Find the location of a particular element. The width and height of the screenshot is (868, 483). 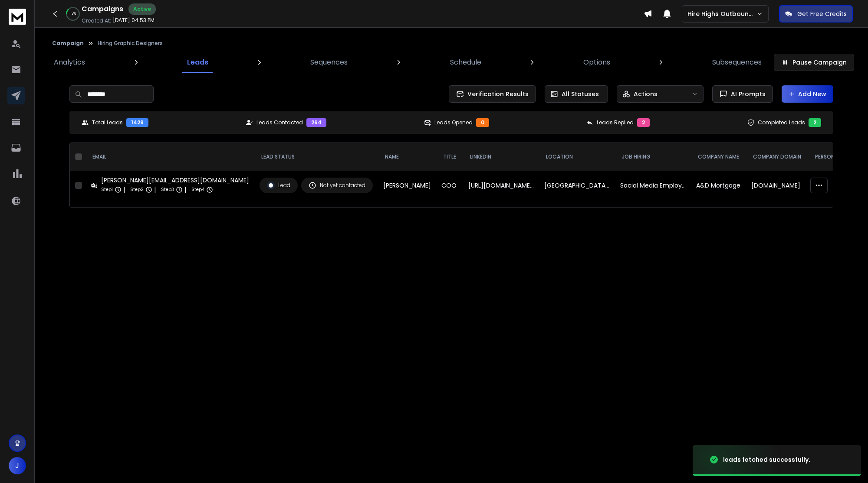

td: Social Media Employer Branding Specialist is located at coordinates (653, 186).